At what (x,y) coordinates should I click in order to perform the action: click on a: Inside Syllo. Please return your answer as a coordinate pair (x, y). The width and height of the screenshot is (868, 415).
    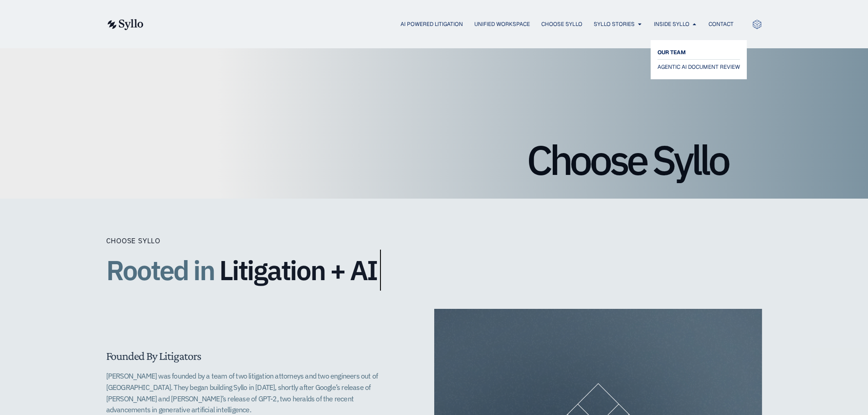
    Looking at the image, I should click on (671, 25).